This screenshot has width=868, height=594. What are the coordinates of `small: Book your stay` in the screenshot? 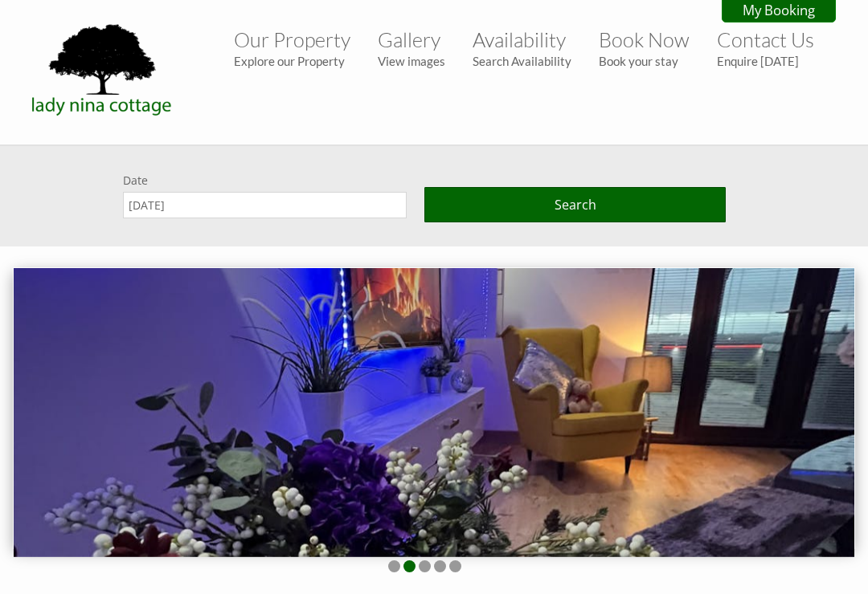 It's located at (644, 61).